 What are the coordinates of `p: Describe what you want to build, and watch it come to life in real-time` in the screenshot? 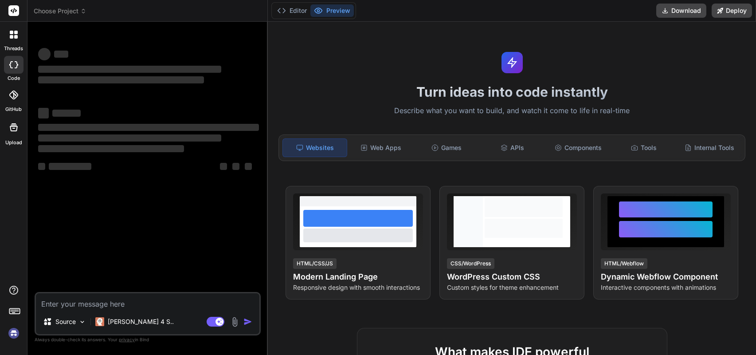 It's located at (511, 111).